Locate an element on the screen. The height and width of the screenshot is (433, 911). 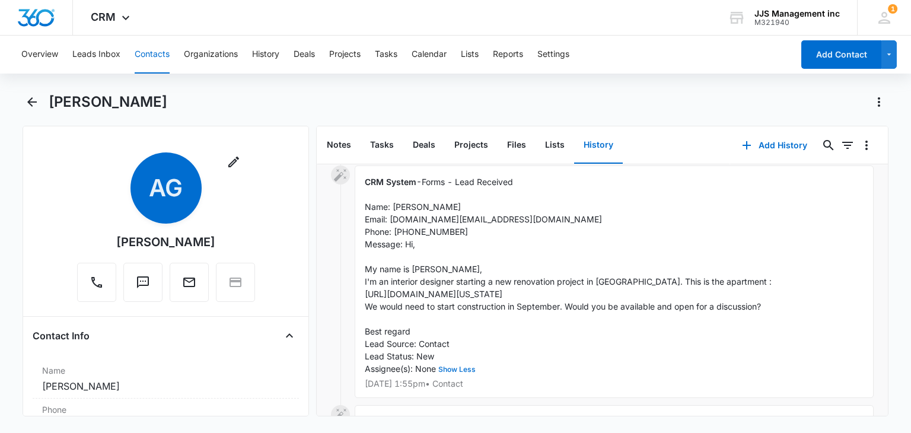
a: Call is located at coordinates (97, 286).